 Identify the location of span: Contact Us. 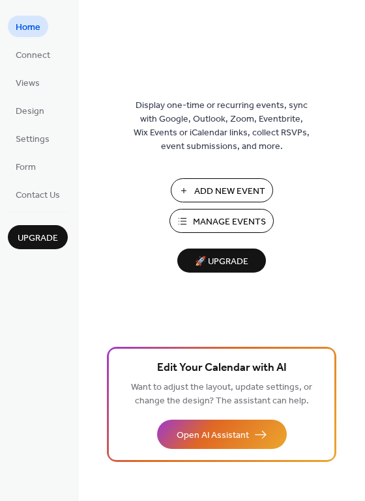
(38, 195).